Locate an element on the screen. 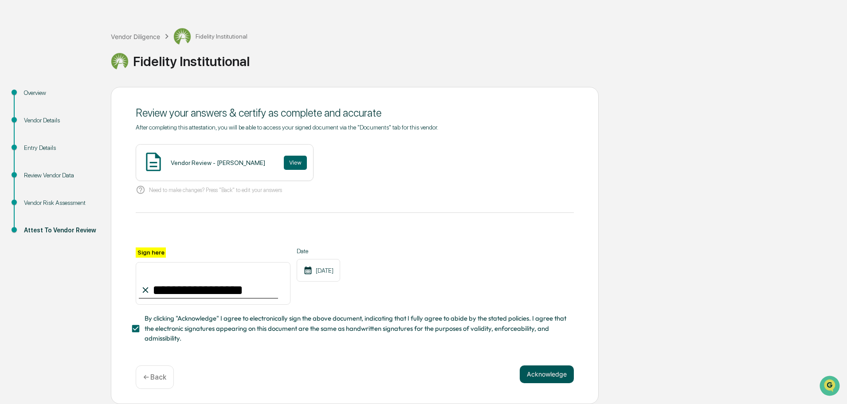 This screenshot has width=847, height=404. img: 1746055101610-c473b297-6a78-478c-a979-82029cc54cd1 is located at coordinates (17, 76).